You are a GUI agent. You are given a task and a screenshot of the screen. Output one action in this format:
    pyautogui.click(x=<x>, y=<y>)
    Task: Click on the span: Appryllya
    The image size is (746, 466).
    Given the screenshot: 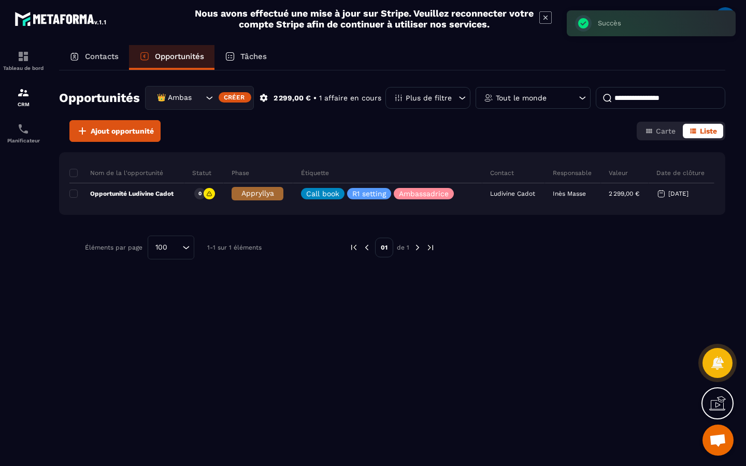 What is the action you would take?
    pyautogui.click(x=258, y=193)
    